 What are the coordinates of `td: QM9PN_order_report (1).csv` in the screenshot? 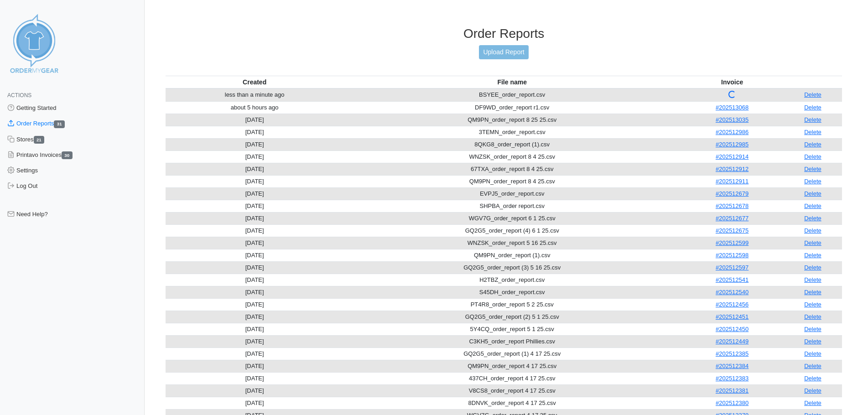 It's located at (512, 255).